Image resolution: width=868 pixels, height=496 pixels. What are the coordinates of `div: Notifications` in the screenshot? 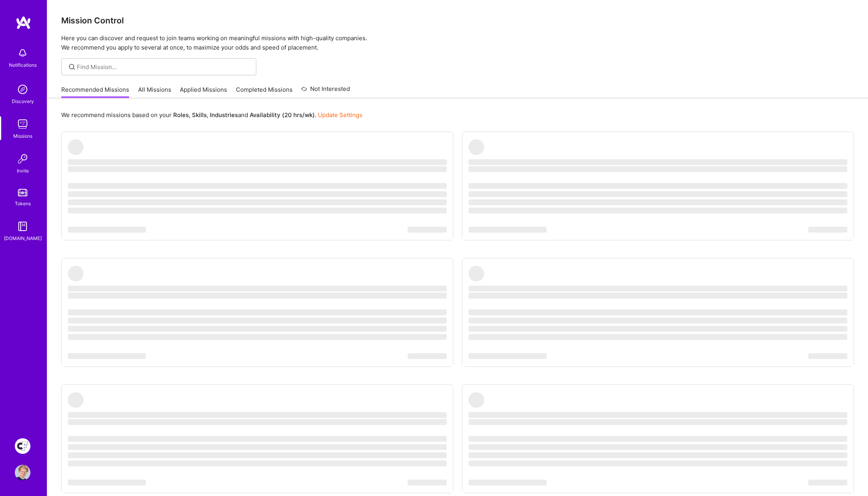 It's located at (23, 65).